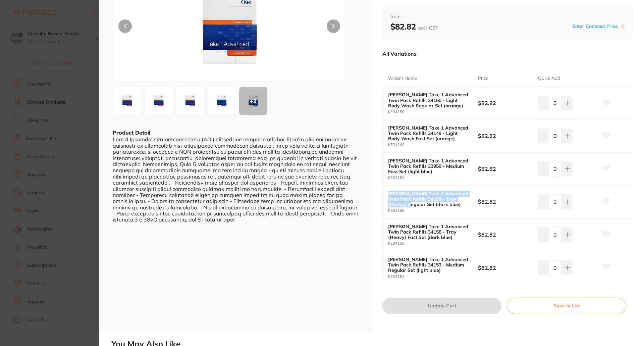 The image size is (644, 346). I want to click on span: excl. GST, so click(428, 28).